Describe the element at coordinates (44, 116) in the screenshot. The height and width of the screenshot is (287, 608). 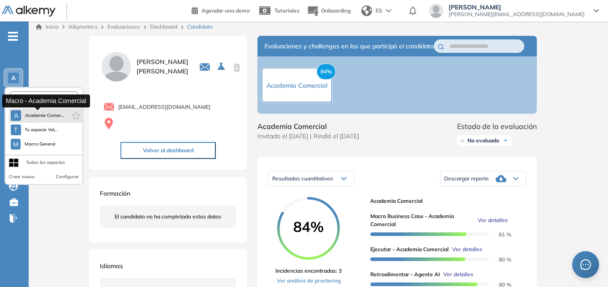
I see `span: Academia Comer...` at that location.